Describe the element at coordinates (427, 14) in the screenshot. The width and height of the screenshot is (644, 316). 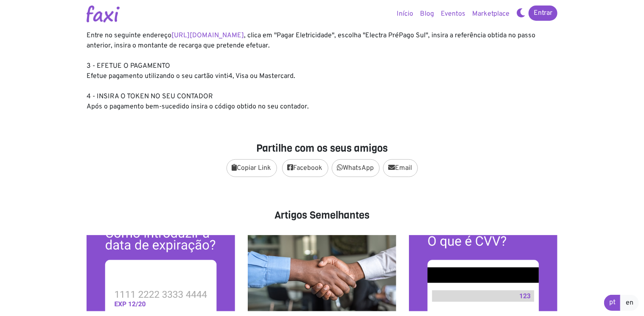
I see `a: Blog` at that location.